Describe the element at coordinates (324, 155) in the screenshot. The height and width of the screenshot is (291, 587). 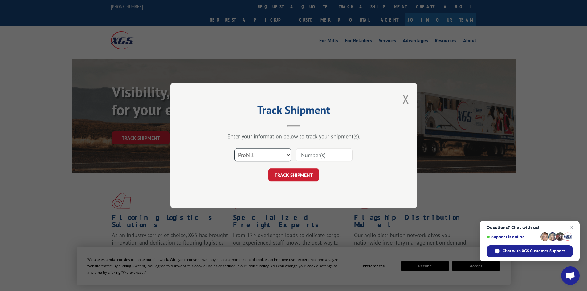
I see `input: Number(s)` at that location.